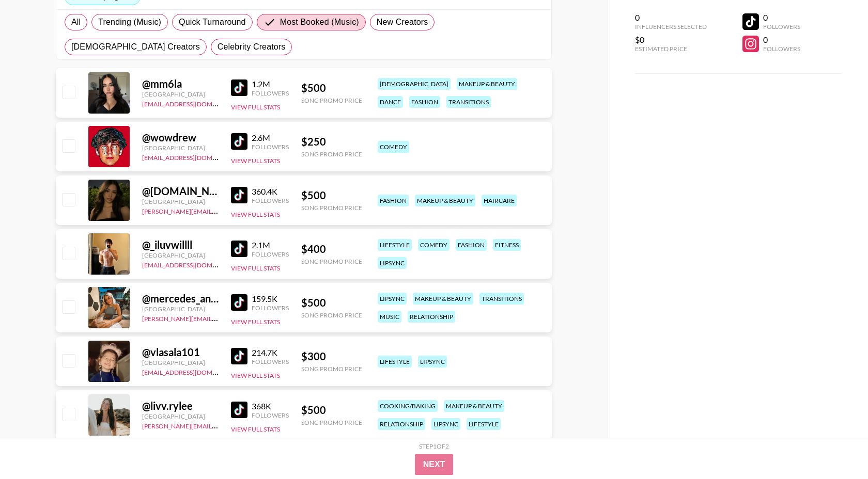 The image size is (868, 479). What do you see at coordinates (671, 49) in the screenshot?
I see `div: Estimated Price` at bounding box center [671, 49].